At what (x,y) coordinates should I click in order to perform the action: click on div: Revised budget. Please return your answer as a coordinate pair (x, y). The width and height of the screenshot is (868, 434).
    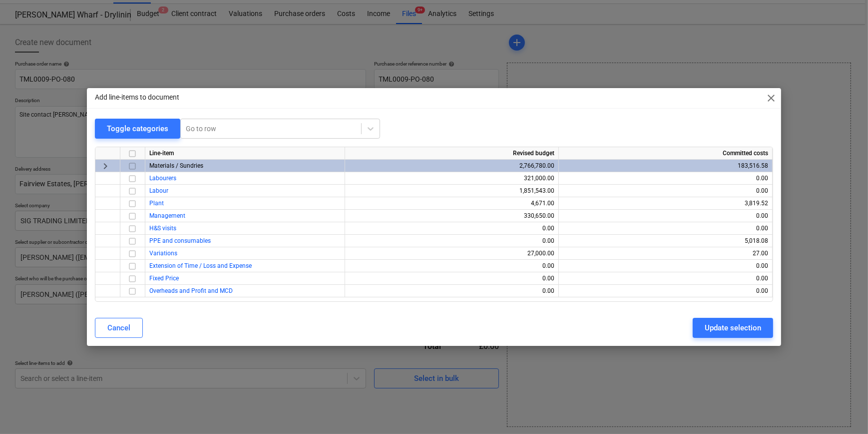
    Looking at the image, I should click on (452, 153).